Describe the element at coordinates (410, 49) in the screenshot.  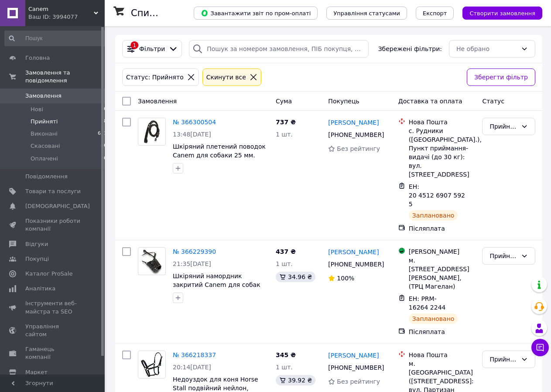
I see `span: Збережені фільтри:` at that location.